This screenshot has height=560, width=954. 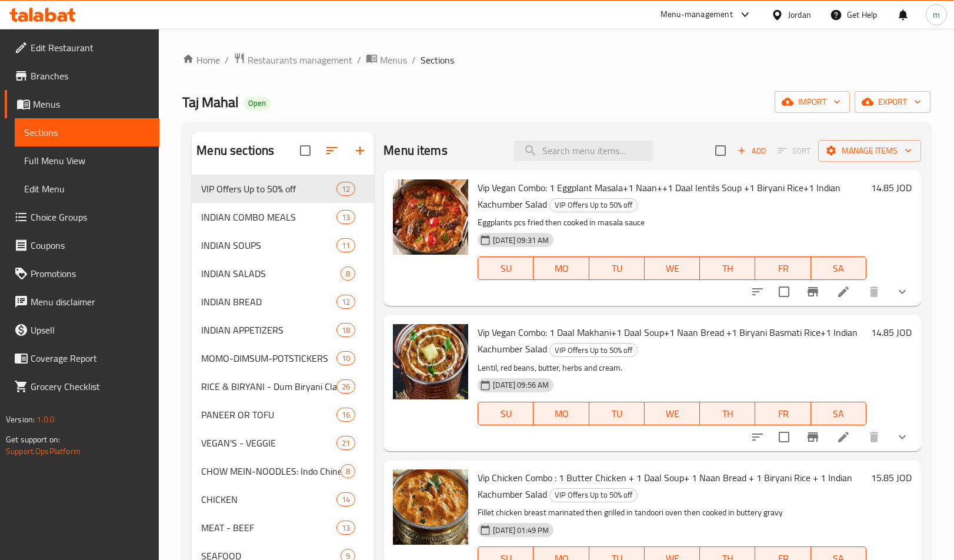 I want to click on div: INDIAN SOUPS11, so click(x=283, y=245).